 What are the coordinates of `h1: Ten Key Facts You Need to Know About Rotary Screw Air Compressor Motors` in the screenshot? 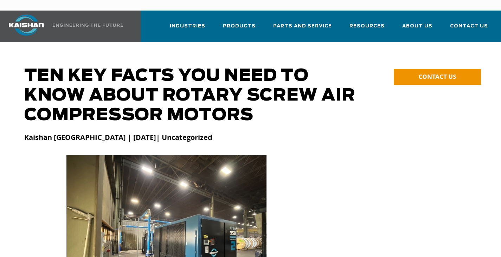 It's located at (193, 96).